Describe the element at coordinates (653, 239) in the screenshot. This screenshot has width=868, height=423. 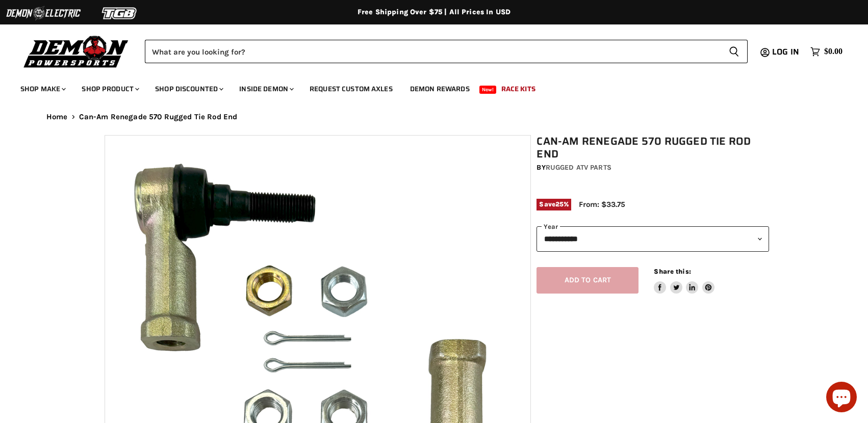
I see `select: year` at that location.